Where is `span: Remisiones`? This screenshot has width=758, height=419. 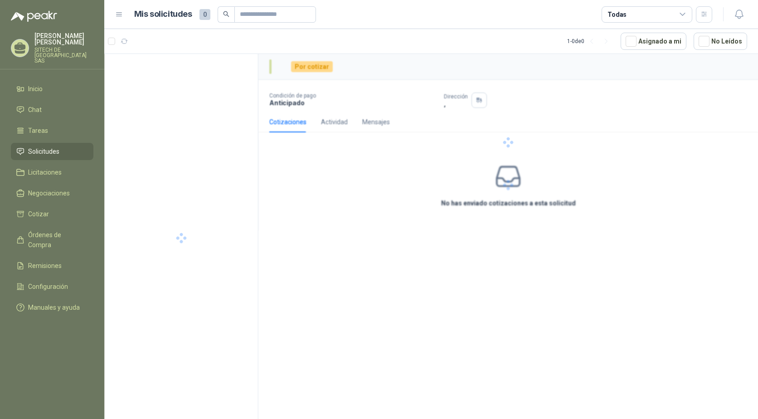
span: Remisiones is located at coordinates (45, 266).